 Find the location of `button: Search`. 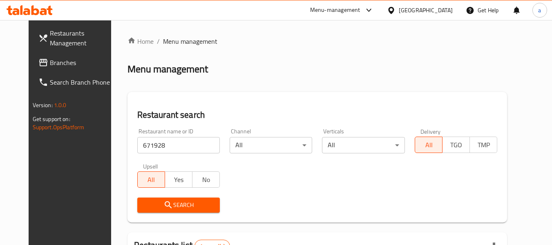

button: Search is located at coordinates (179, 205).